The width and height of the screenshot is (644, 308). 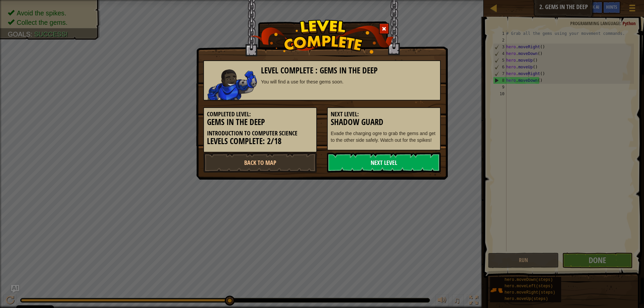 I want to click on a: Next Level, so click(x=384, y=163).